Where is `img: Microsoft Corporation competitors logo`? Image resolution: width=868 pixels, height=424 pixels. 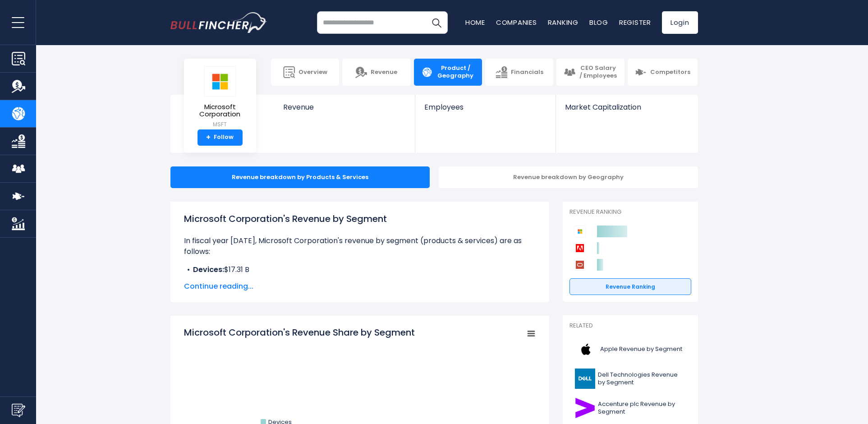
img: Microsoft Corporation competitors logo is located at coordinates (580, 231).